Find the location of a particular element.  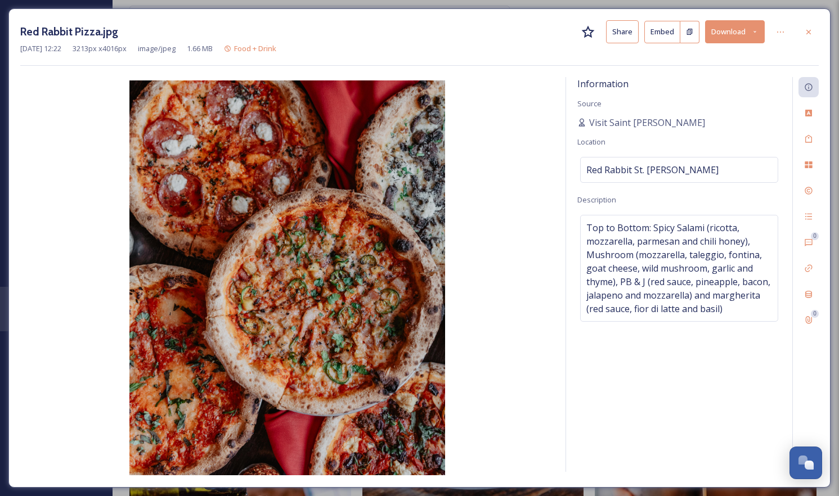

h3: Red Rabbit Pizza.jpg is located at coordinates (69, 31).